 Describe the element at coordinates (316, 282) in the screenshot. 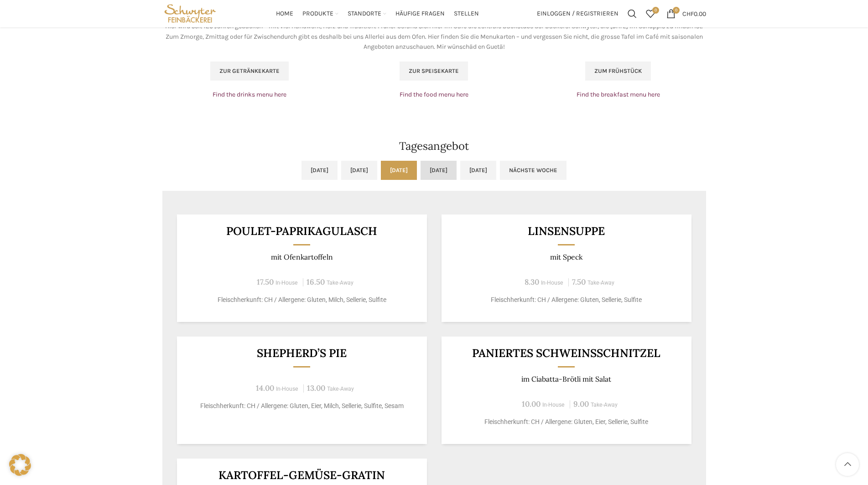

I see `span: 16.50` at that location.